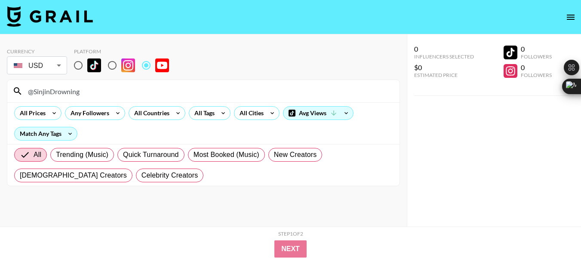  I want to click on div: USD, so click(37, 65).